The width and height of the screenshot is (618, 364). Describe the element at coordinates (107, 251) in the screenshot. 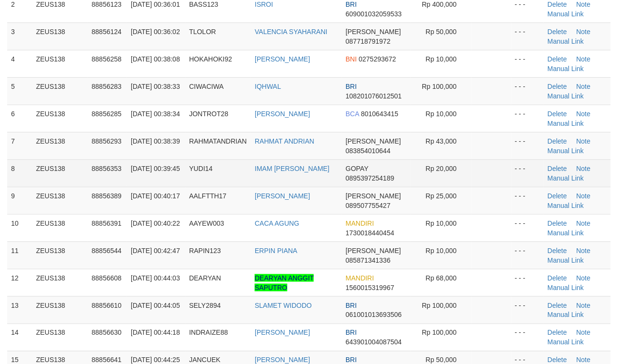

I see `span: 88856544` at that location.